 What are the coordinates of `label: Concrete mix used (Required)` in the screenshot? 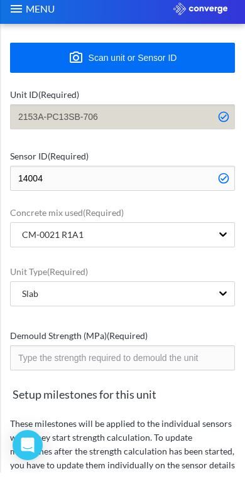 It's located at (122, 219).